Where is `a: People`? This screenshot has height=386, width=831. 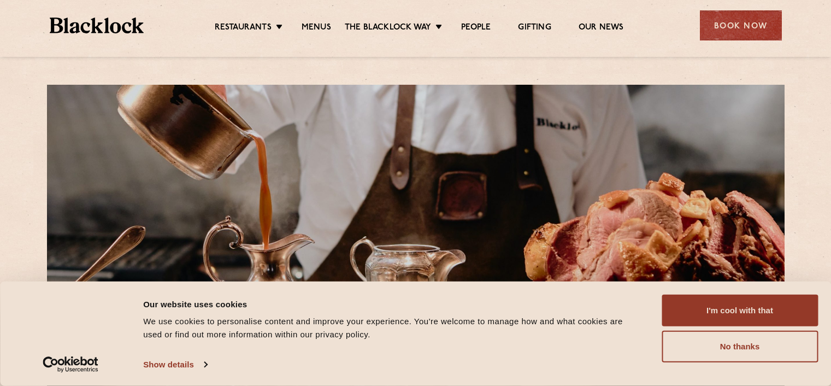
a: People is located at coordinates (476, 28).